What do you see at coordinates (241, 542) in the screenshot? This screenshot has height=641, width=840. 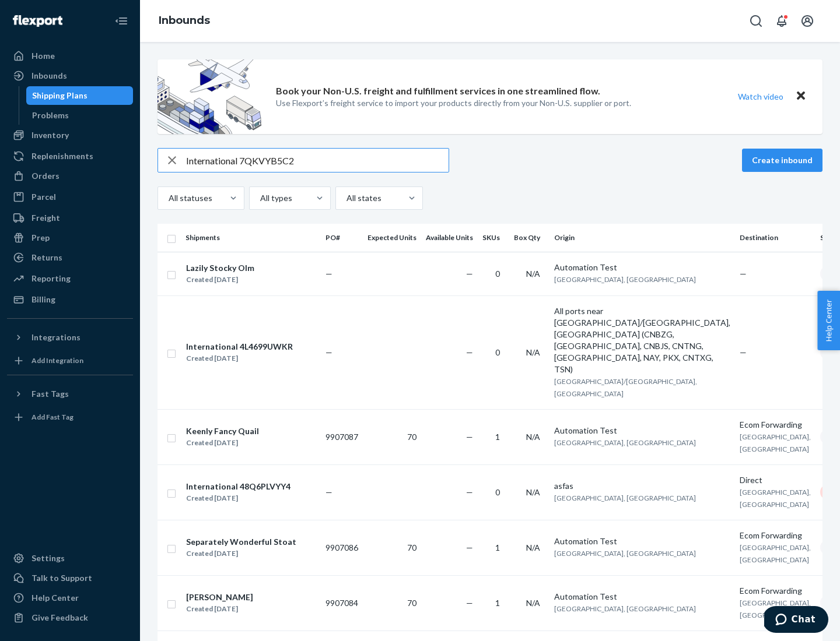 I see `div: Separately Wonderful Stoat` at bounding box center [241, 542].